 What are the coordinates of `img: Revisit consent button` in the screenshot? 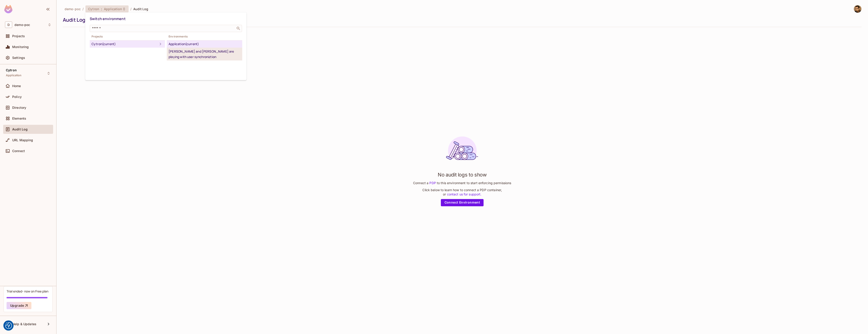 It's located at (9, 326).